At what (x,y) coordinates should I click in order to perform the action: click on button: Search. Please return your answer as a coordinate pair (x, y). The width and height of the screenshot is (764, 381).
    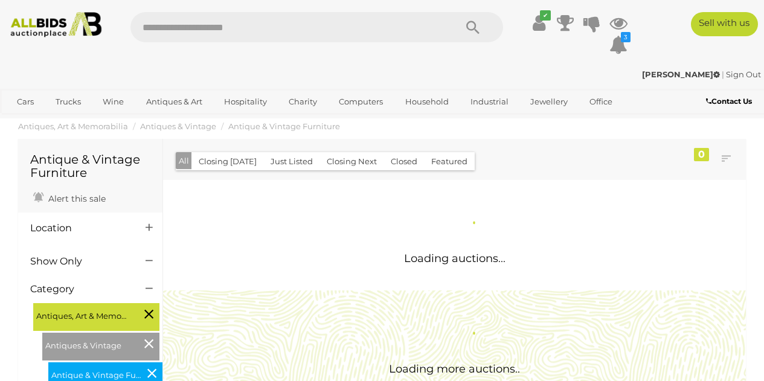
    Looking at the image, I should click on (473, 27).